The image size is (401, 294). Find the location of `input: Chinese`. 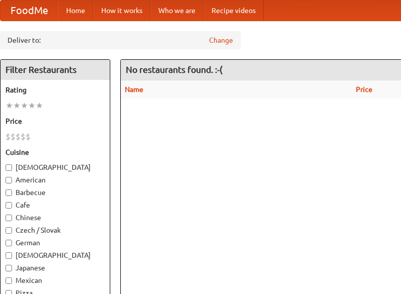

input: Chinese is located at coordinates (9, 217).